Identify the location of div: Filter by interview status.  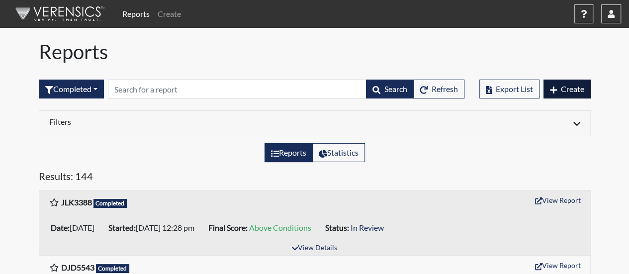
(71, 89).